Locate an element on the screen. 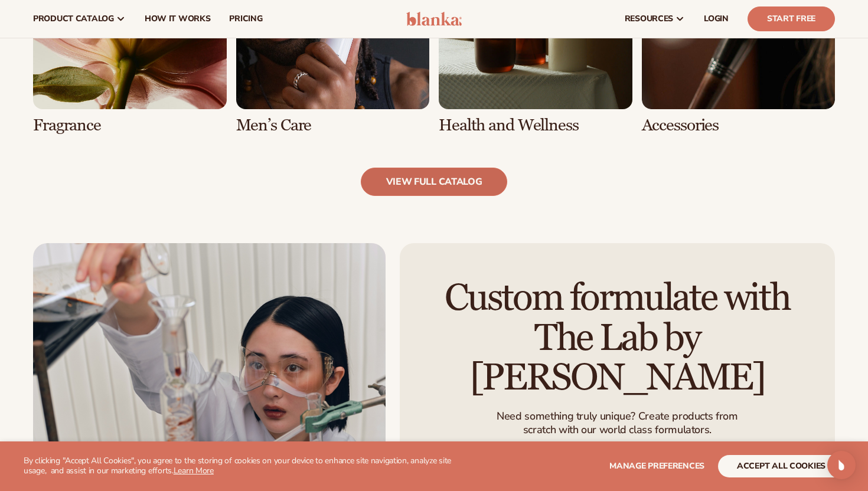 This screenshot has width=868, height=491. a: Learn More is located at coordinates (194, 470).